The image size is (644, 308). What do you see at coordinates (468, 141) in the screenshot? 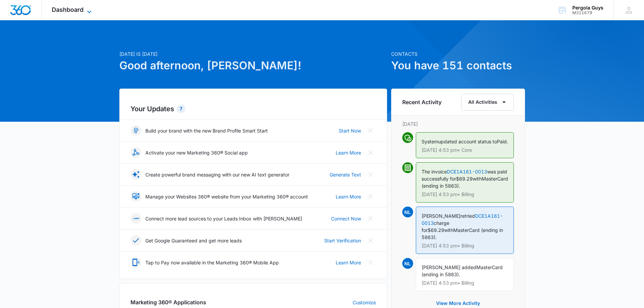
I see `span: updated account status to` at bounding box center [468, 141].